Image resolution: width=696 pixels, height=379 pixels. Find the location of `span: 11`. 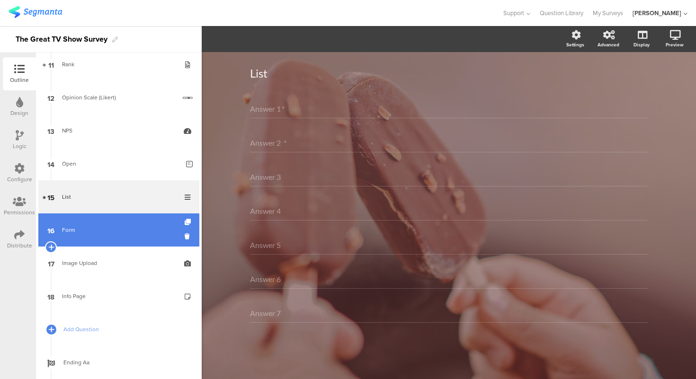

span: 11 is located at coordinates (51, 64).